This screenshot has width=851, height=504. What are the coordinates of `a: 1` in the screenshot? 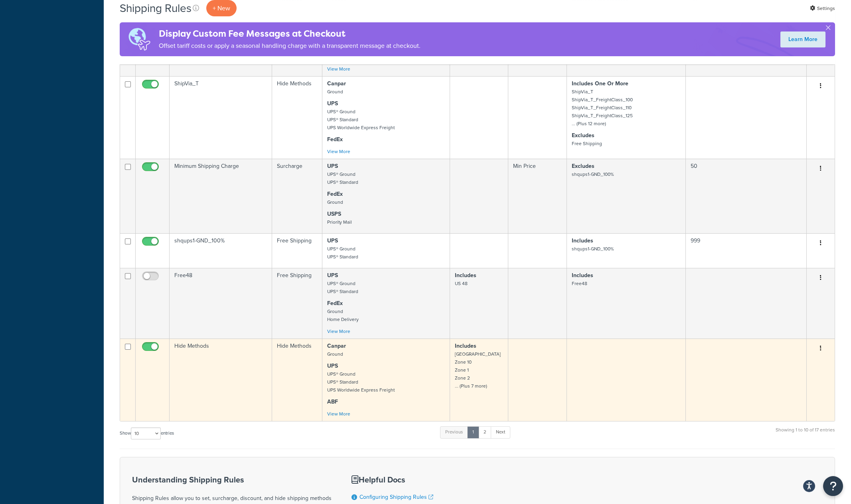 It's located at (473, 432).